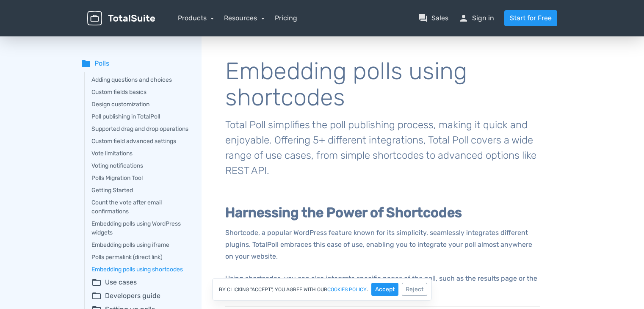 The width and height of the screenshot is (644, 309). What do you see at coordinates (414, 289) in the screenshot?
I see `button: Reject` at bounding box center [414, 289].